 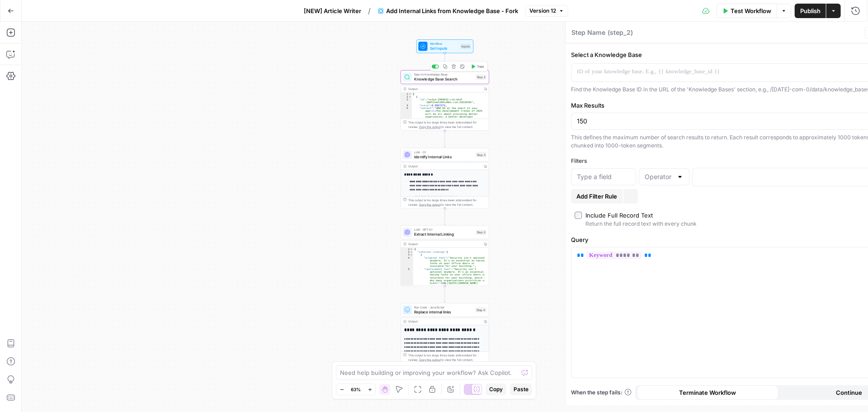 I want to click on div: Step 4, so click(x=481, y=310).